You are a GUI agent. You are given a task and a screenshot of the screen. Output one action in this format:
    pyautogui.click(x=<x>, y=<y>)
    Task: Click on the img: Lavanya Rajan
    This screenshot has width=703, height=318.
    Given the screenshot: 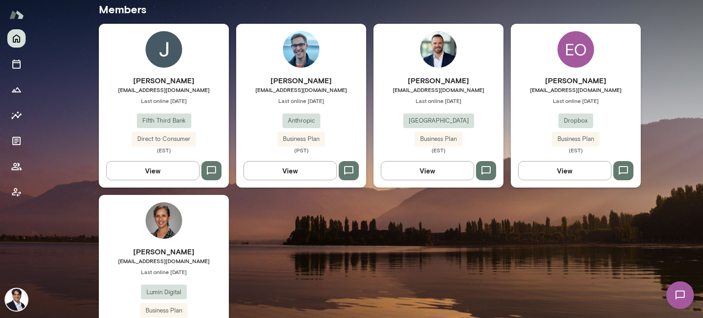 What is the action you would take?
    pyautogui.click(x=164, y=220)
    